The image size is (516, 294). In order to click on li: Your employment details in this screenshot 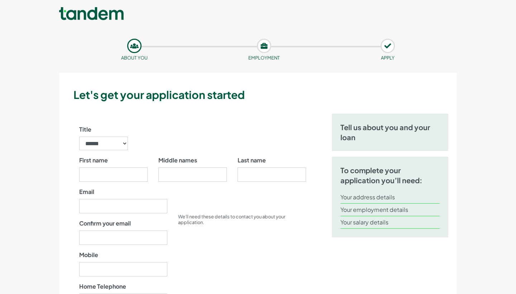, I will do `click(390, 210)`.